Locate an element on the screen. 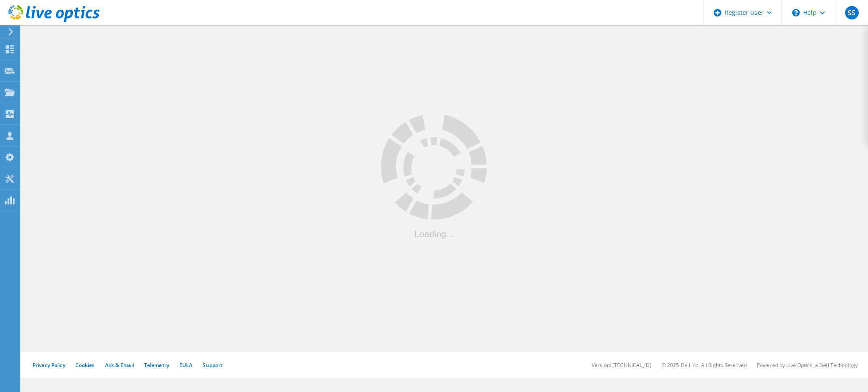 Image resolution: width=868 pixels, height=392 pixels. span: SS is located at coordinates (852, 13).